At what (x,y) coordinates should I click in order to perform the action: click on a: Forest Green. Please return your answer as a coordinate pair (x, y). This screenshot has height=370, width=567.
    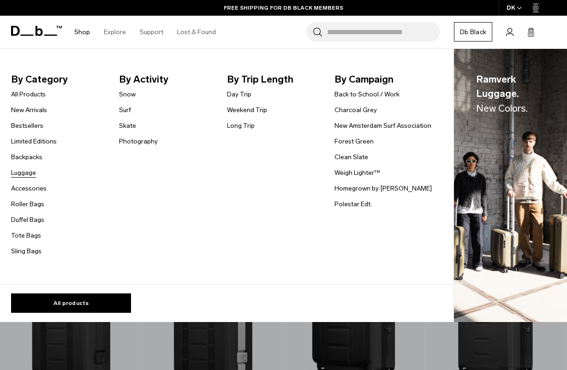
    Looking at the image, I should click on (354, 141).